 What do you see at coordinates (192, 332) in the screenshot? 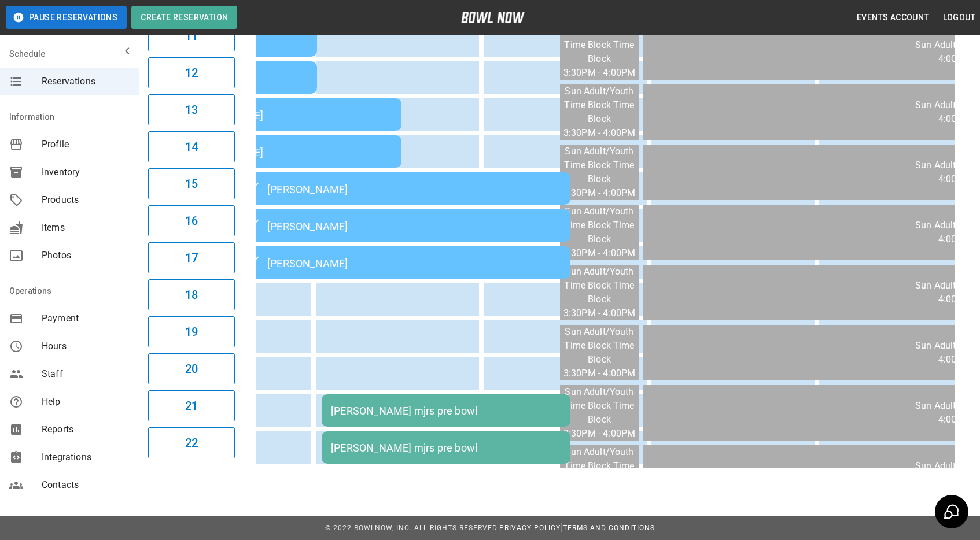
I see `button: 19` at bounding box center [192, 332].